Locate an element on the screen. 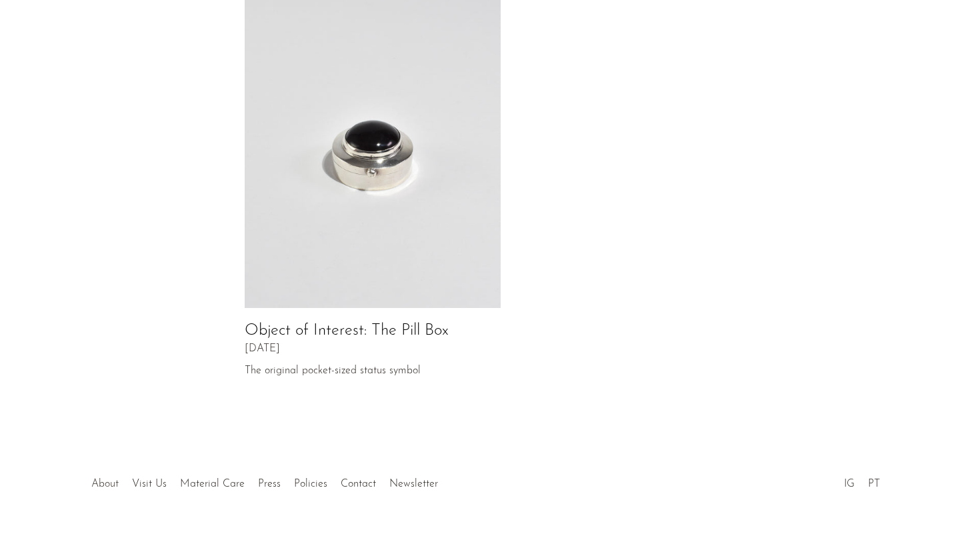  ul: Social Medias is located at coordinates (862, 481).